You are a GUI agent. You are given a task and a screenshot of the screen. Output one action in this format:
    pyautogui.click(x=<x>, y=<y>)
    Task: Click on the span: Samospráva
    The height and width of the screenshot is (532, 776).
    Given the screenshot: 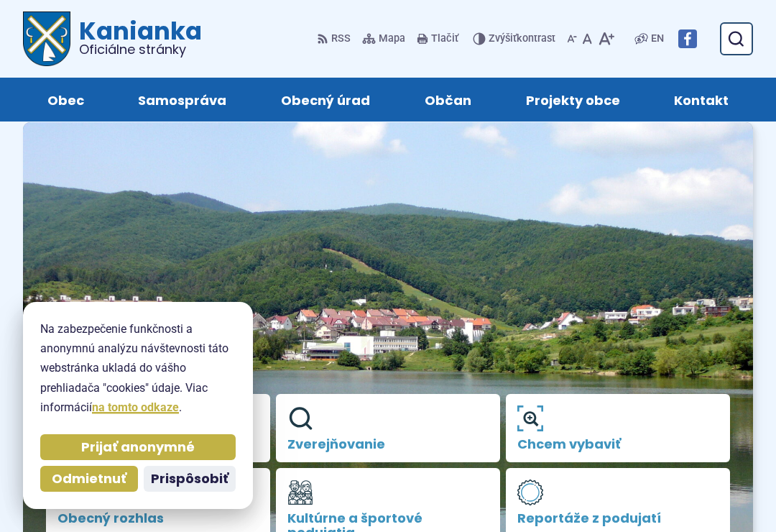 What is the action you would take?
    pyautogui.click(x=182, y=99)
    